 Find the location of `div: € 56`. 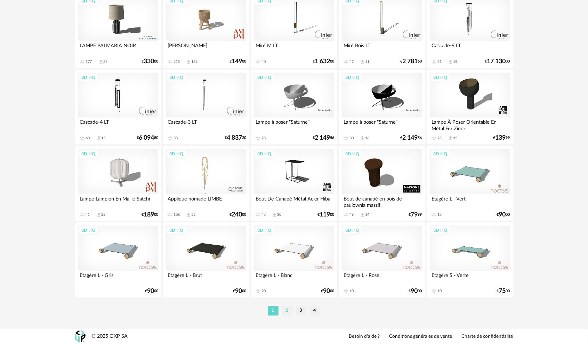

div: € 56 is located at coordinates (323, 138).